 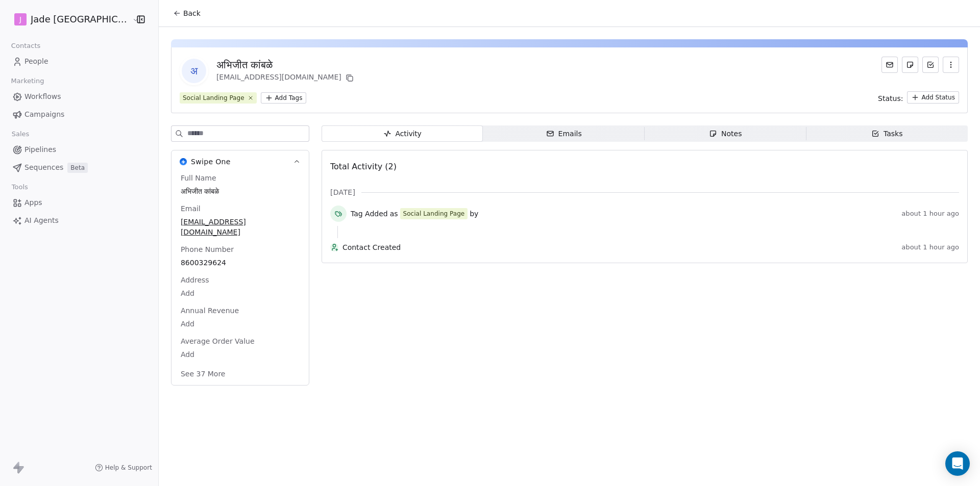 What do you see at coordinates (190, 209) in the screenshot?
I see `span: Email` at bounding box center [190, 209].